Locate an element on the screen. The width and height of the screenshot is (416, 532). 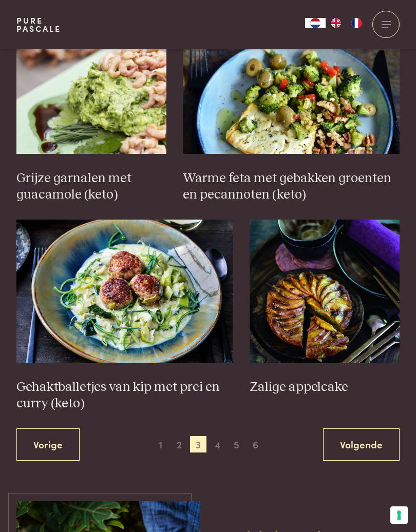
img: Gehaktballetjes van kip met prei en curry (keto) is located at coordinates (125, 291).